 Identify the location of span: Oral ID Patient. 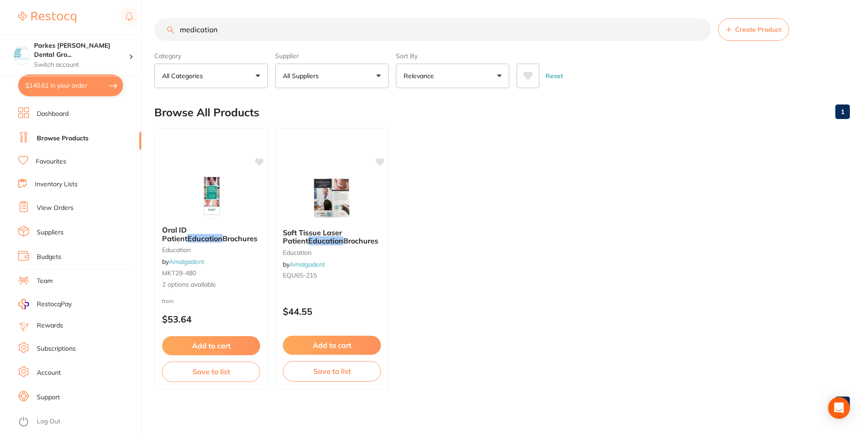
(175, 234).